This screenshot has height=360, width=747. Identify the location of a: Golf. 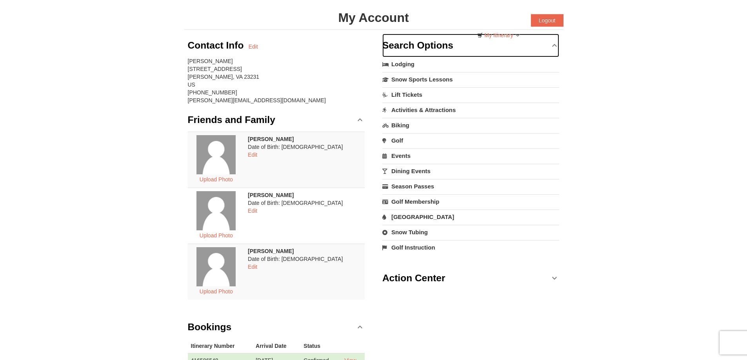
(471, 140).